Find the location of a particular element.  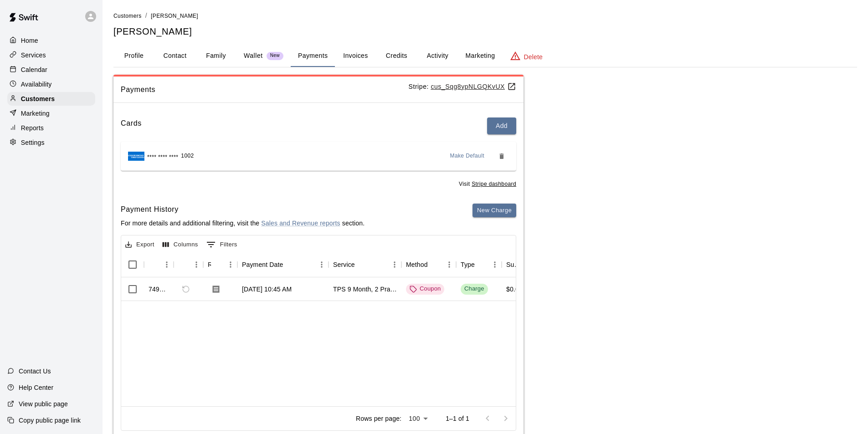

button: Make Default is located at coordinates (467, 156).